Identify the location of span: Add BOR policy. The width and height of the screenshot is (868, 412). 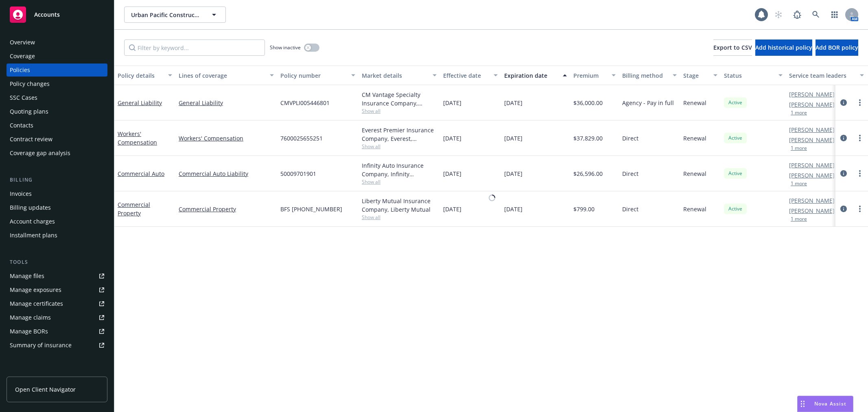
(837, 47).